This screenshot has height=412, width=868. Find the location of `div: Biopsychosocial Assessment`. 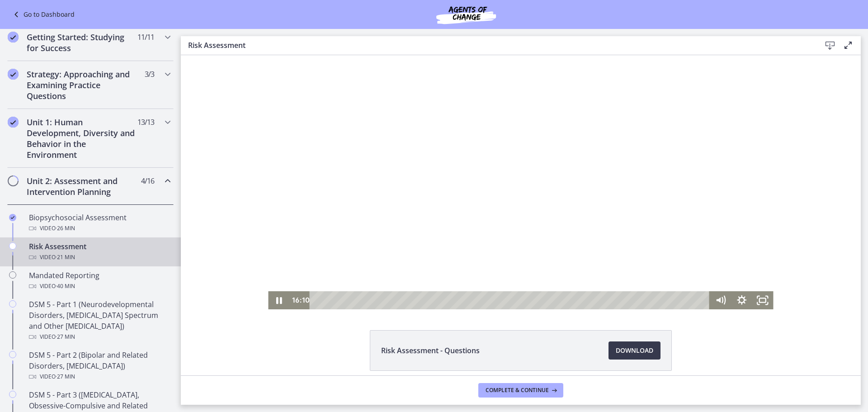

div: Biopsychosocial Assessment is located at coordinates (100, 223).